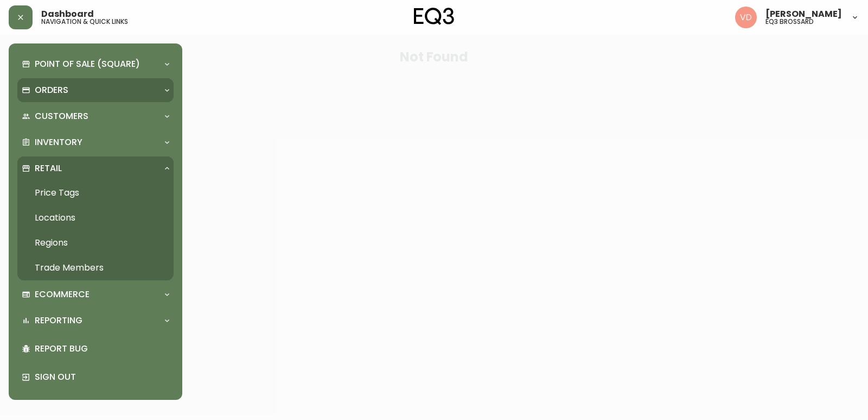  Describe the element at coordinates (95, 294) in the screenshot. I see `div: Ecommerce` at that location.